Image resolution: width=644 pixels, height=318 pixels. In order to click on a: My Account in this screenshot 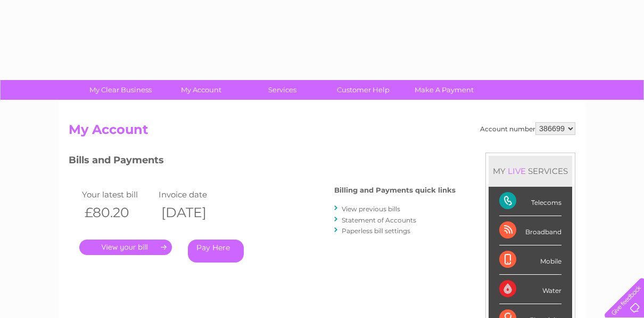, I will do `click(201, 89)`.